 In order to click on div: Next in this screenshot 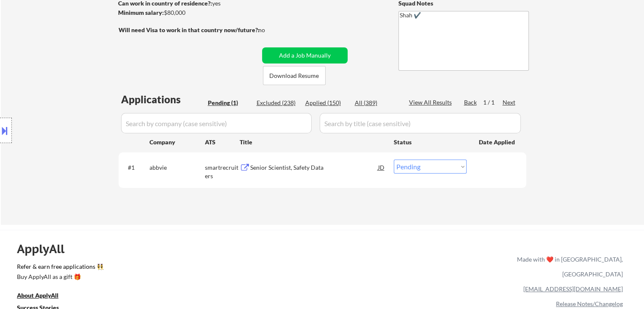, I will do `click(509, 103)`.